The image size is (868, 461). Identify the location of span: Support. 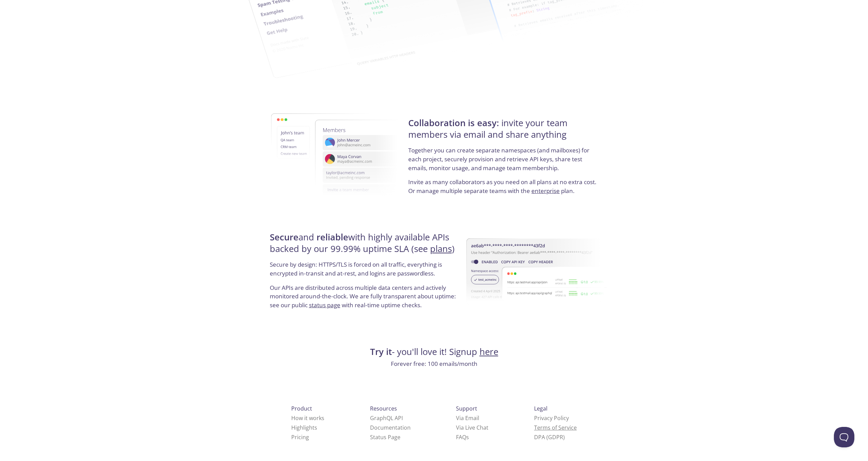
(467, 409).